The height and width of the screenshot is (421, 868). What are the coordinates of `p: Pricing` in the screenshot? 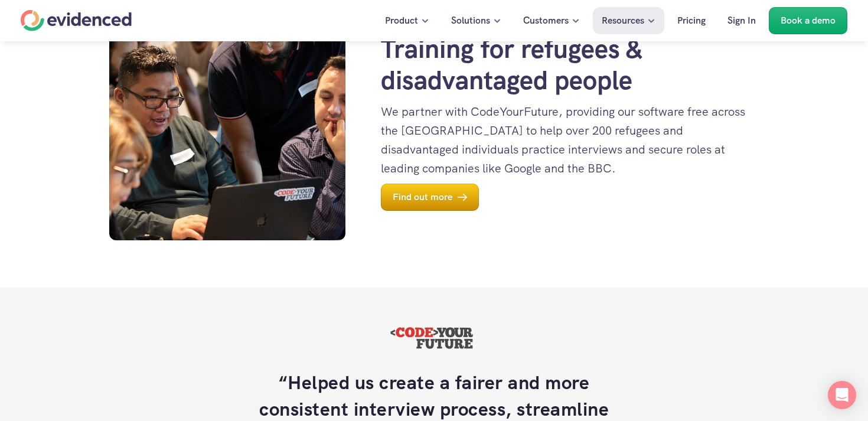 It's located at (692, 21).